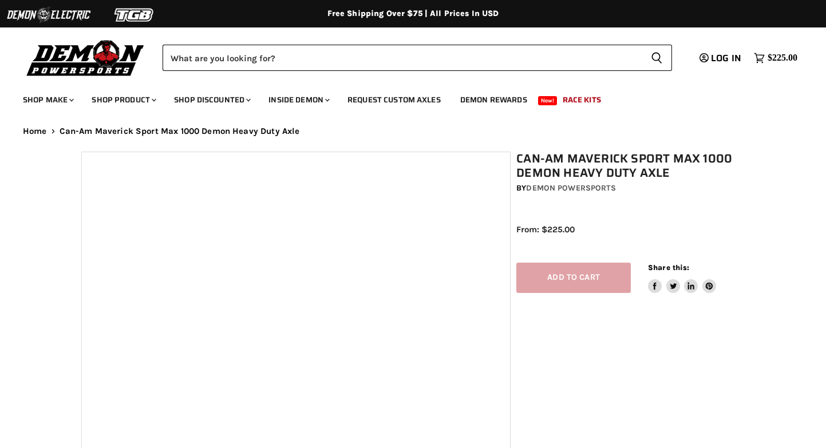 The height and width of the screenshot is (448, 826). I want to click on div: by, so click(633, 188).